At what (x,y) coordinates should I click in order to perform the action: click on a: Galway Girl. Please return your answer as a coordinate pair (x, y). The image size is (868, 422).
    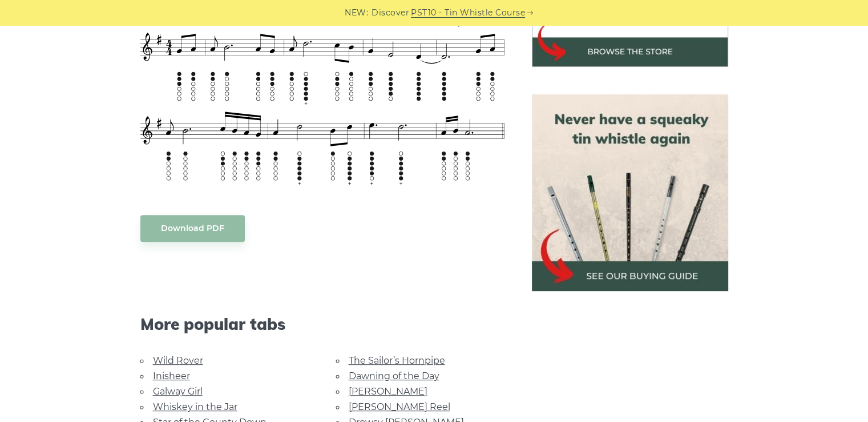
    Looking at the image, I should click on (177, 391).